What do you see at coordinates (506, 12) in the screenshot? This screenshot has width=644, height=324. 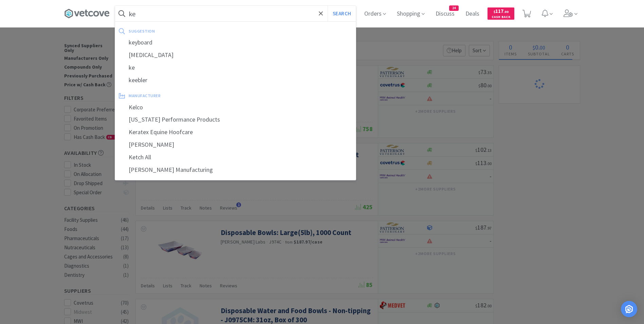 I see `span: . 00` at bounding box center [506, 12].